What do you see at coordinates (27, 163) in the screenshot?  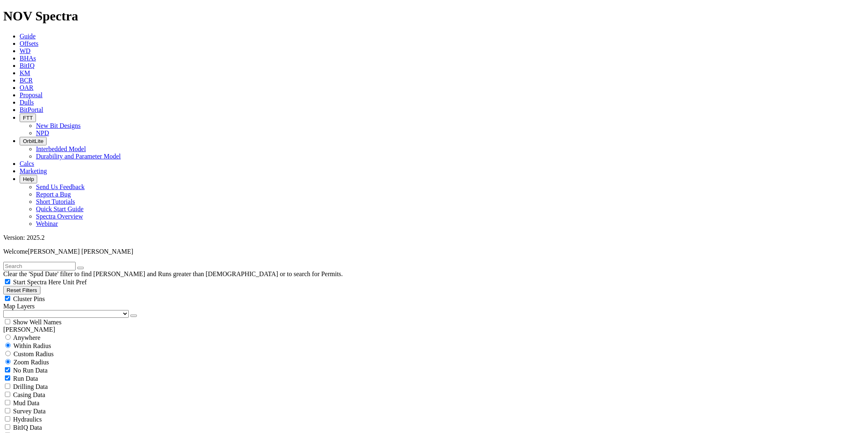 I see `a: Calcs` at bounding box center [27, 163].